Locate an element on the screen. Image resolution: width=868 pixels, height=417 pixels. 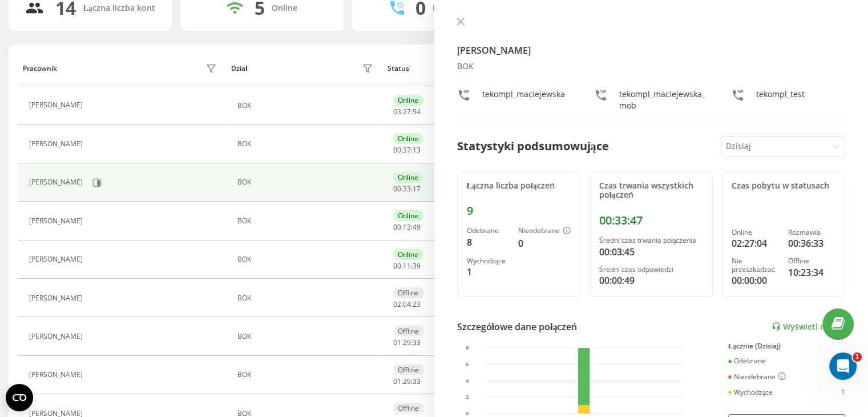
div: 00:00:49 is located at coordinates (652, 281).